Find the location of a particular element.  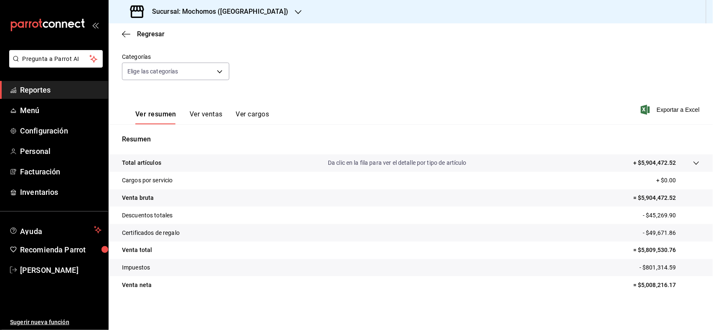

label: Categorías is located at coordinates (175, 57).